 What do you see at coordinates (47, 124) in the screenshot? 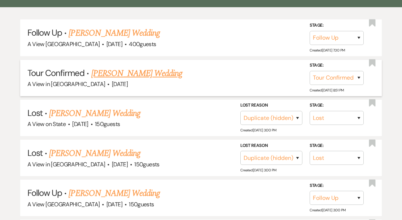
I see `span: A View on State` at bounding box center [47, 124].